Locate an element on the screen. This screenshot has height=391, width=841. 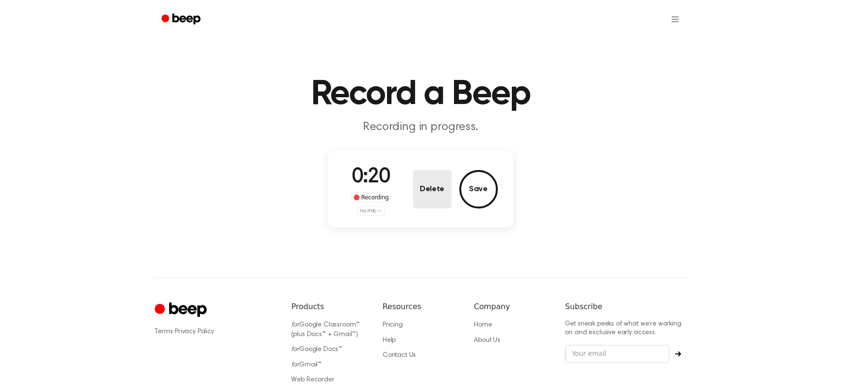
span: no mic is located at coordinates (368, 211).